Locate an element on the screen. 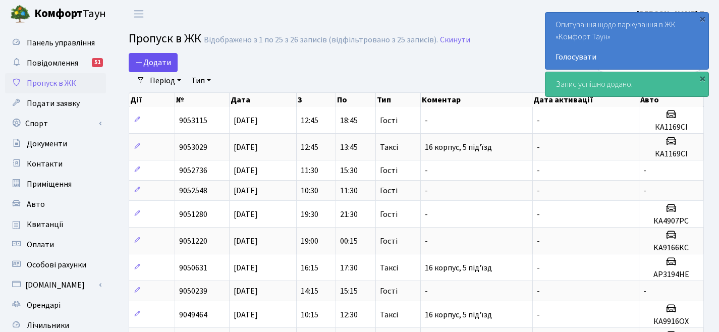 The width and height of the screenshot is (719, 332). a: Спорт is located at coordinates (56, 124).